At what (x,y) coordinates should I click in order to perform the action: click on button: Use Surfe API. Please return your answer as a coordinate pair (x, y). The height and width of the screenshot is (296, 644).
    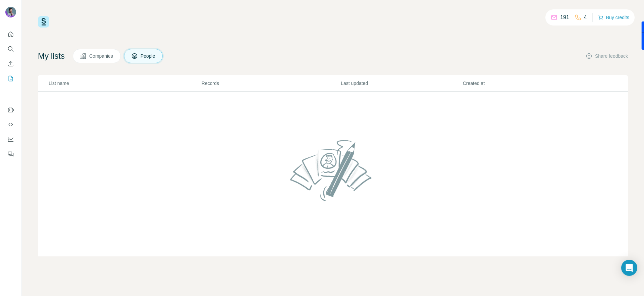
    Looking at the image, I should click on (11, 125).